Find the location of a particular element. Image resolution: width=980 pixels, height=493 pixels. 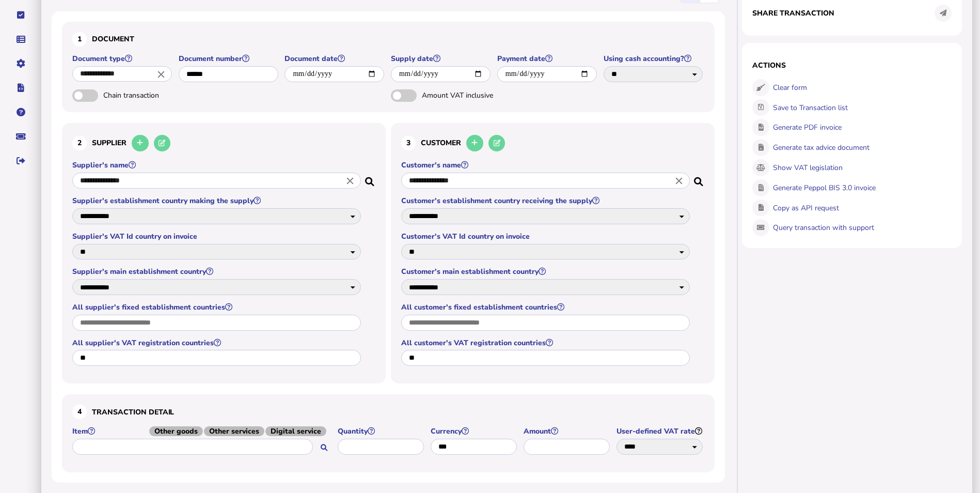

button: Help pages is located at coordinates (21, 112).